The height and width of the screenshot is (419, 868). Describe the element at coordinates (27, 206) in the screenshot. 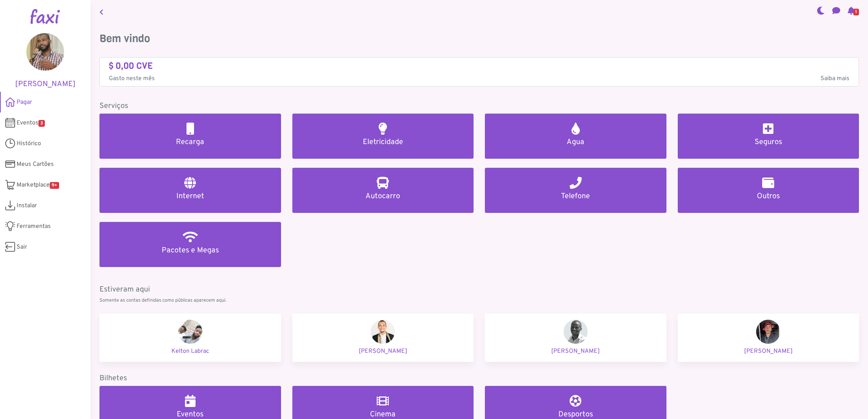

I see `span: Instalar` at that location.